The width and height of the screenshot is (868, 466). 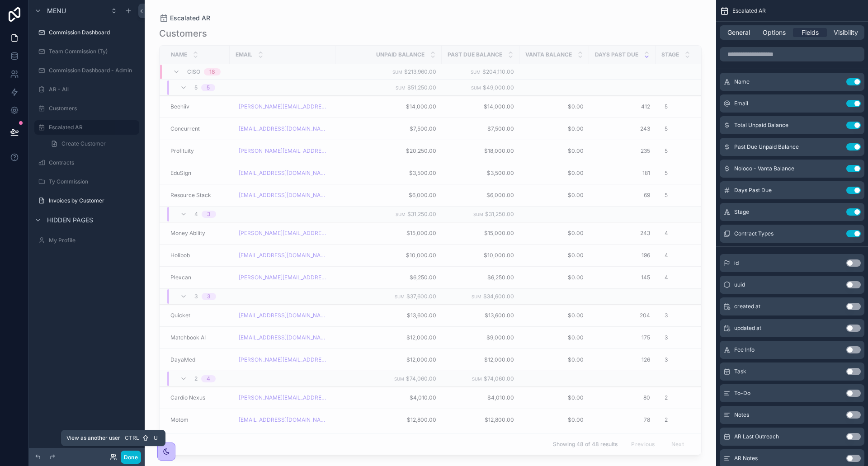 What do you see at coordinates (481, 338) in the screenshot?
I see `span: $9,000.00` at bounding box center [481, 338].